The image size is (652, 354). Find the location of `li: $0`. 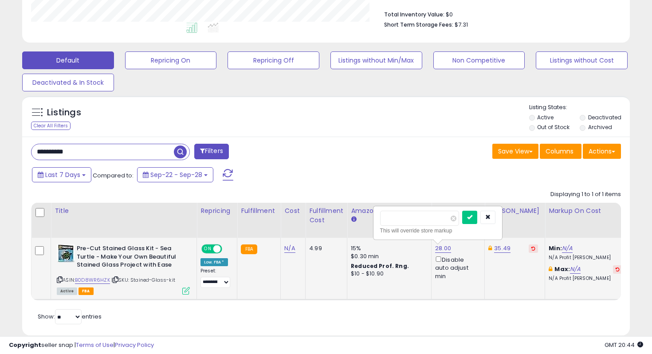

li: $0 is located at coordinates (499, 14).